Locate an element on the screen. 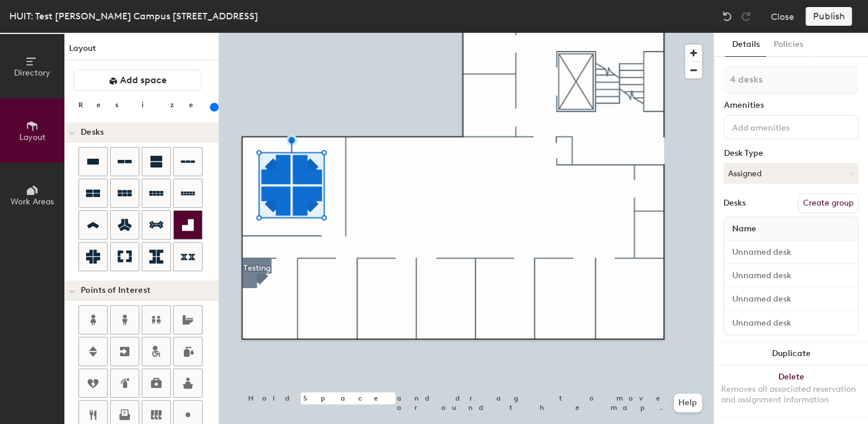 Image resolution: width=868 pixels, height=424 pixels. div: Amenities is located at coordinates (791, 105).